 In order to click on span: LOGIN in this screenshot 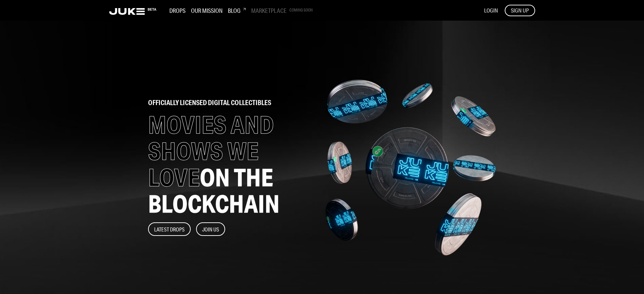, I will do `click(491, 10)`.